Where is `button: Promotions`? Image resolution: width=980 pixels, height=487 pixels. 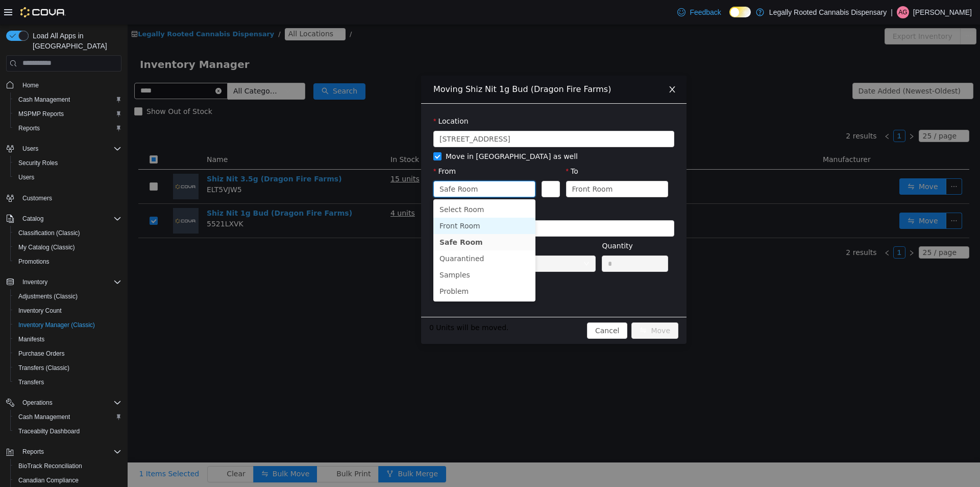 button: Promotions is located at coordinates (68, 261).